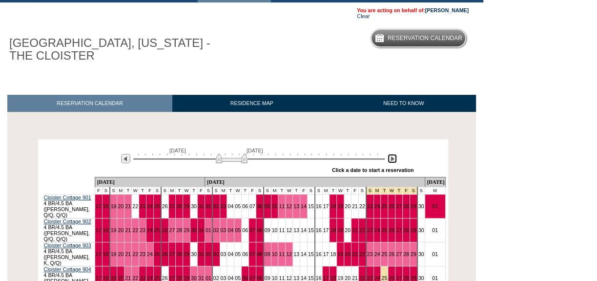 This screenshot has width=597, height=281. I want to click on a: Cloister Cottage 904, so click(67, 269).